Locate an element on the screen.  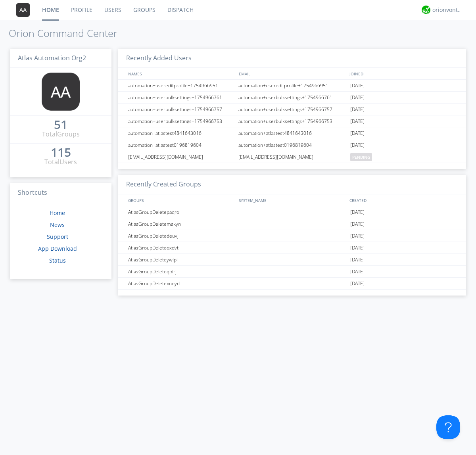
div: orionvontas+atlas+automation+org2 is located at coordinates (447, 10).